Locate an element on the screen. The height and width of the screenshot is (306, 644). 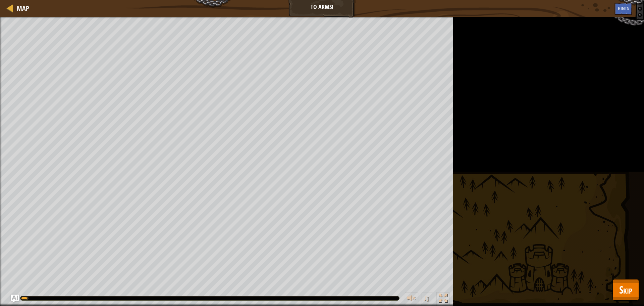
a: Map is located at coordinates (21, 8).